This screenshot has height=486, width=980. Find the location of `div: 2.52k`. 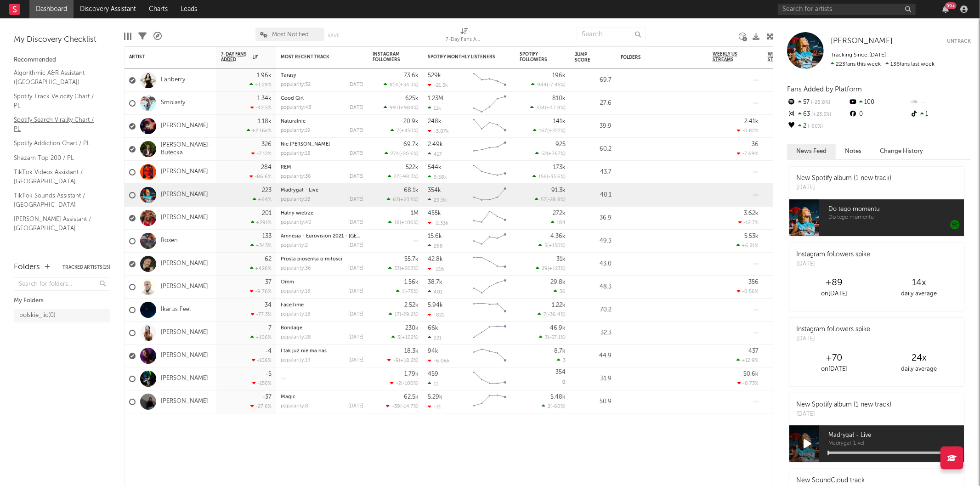

div: 2.52k is located at coordinates (411, 305).